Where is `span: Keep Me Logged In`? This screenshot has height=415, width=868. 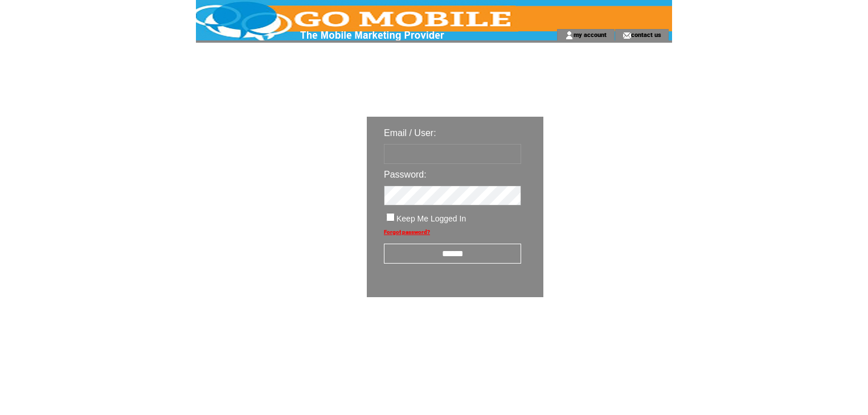 span: Keep Me Logged In is located at coordinates (431, 218).